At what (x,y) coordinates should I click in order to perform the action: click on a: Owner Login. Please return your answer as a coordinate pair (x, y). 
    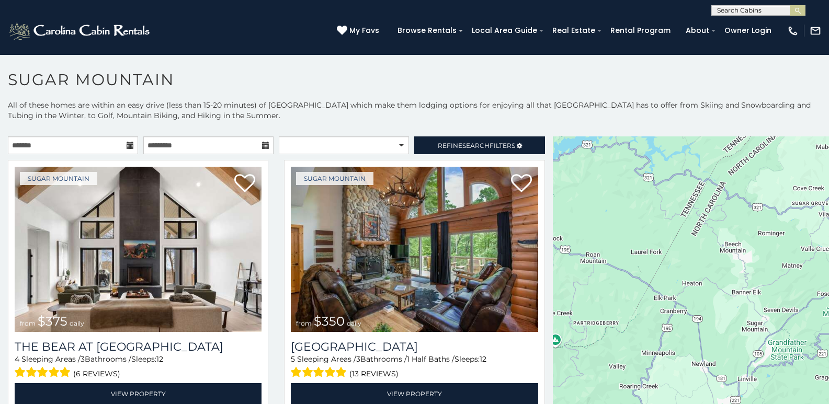
    Looking at the image, I should click on (748, 30).